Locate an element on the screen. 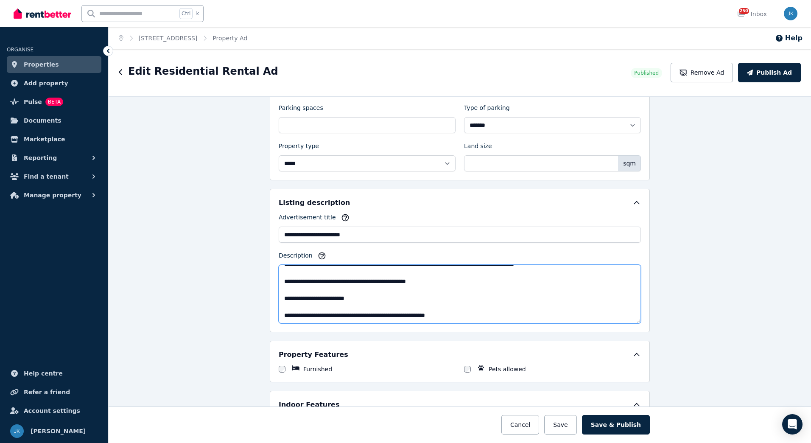 The height and width of the screenshot is (443, 811). label: Parking spaces is located at coordinates (301, 109).